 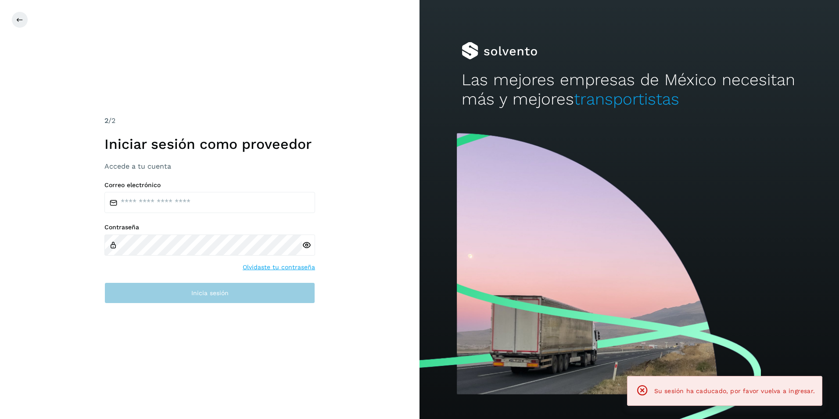 What do you see at coordinates (735, 391) in the screenshot?
I see `span: Su sesión ha caducado, por favor vuelva a ingresar.` at bounding box center [735, 391].